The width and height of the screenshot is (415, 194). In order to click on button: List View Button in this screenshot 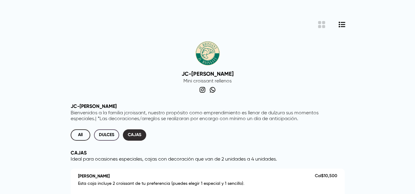, I will do `click(342, 25)`.